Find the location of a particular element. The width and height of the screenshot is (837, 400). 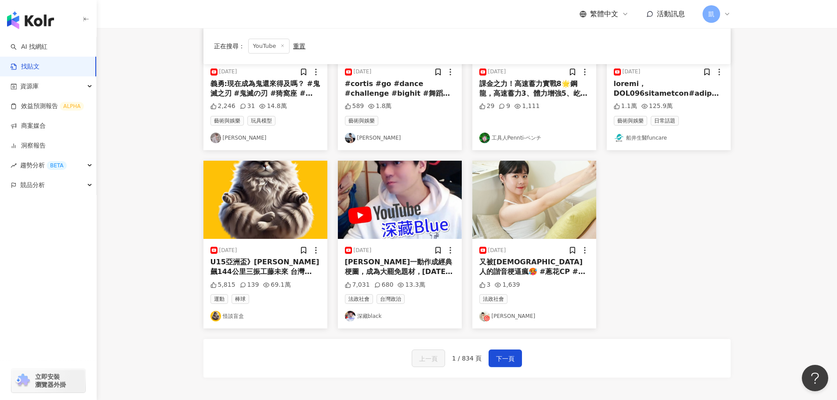

div: 69.1萬 is located at coordinates (277, 285).